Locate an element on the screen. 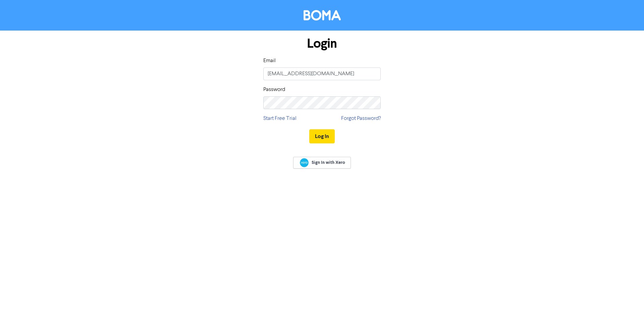 The width and height of the screenshot is (644, 320). img: Xero logo is located at coordinates (304, 162).